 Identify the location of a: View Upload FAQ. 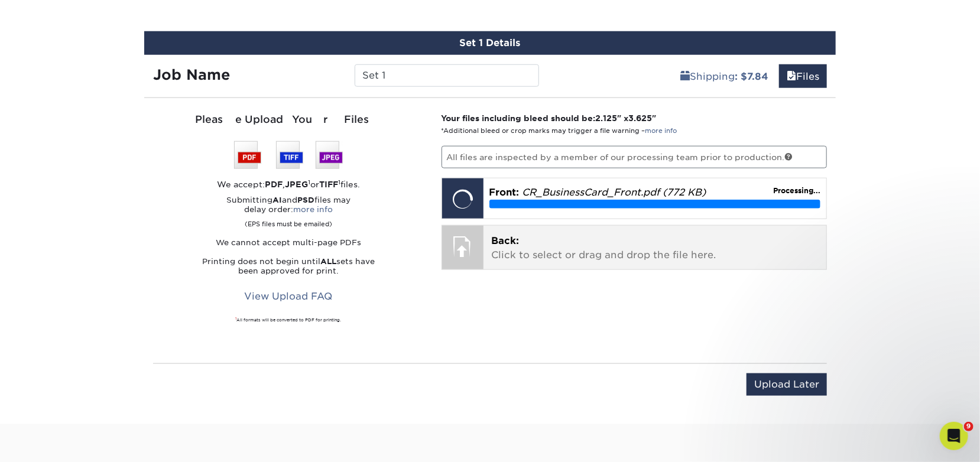
(288, 297).